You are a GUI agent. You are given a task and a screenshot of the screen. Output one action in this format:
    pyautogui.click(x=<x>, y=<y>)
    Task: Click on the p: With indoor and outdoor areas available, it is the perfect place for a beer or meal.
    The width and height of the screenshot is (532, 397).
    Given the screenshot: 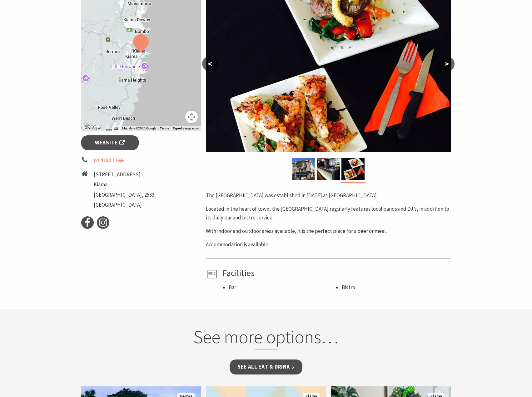 What is the action you would take?
    pyautogui.click(x=328, y=231)
    